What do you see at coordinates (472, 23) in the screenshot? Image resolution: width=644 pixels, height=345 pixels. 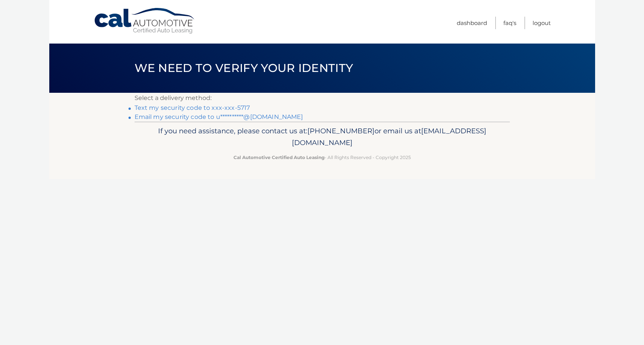 I see `a: Dashboard` at bounding box center [472, 23].